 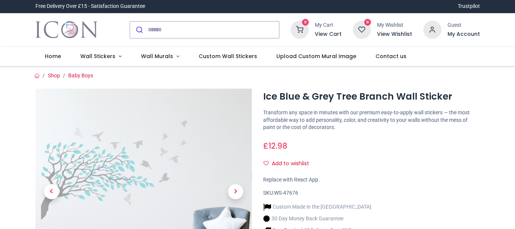 What do you see at coordinates (468, 6) in the screenshot?
I see `a: Trustpilot` at bounding box center [468, 6].